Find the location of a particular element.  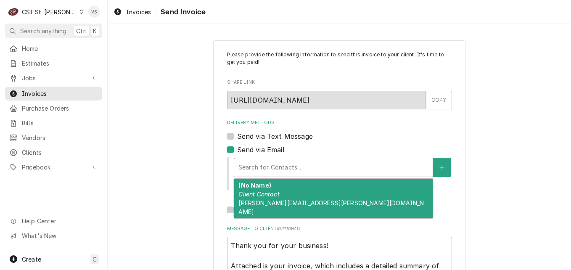

label: Delivery Methods is located at coordinates (339, 123).